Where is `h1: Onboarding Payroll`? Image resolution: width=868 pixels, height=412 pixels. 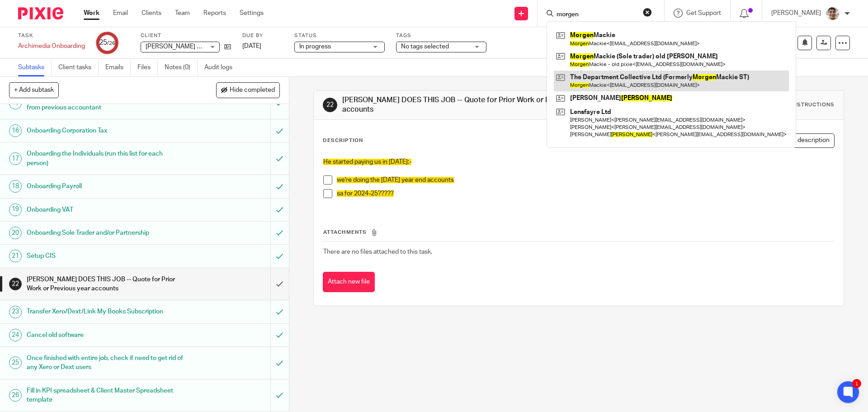 h1: Onboarding Payroll is located at coordinates (105, 187).